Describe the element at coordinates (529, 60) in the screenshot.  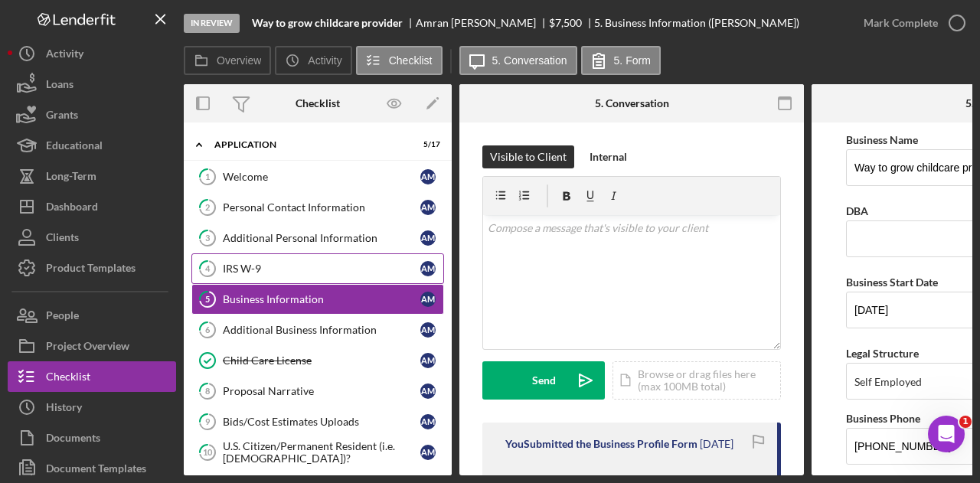
I see `label: 5. Conversation` at that location.